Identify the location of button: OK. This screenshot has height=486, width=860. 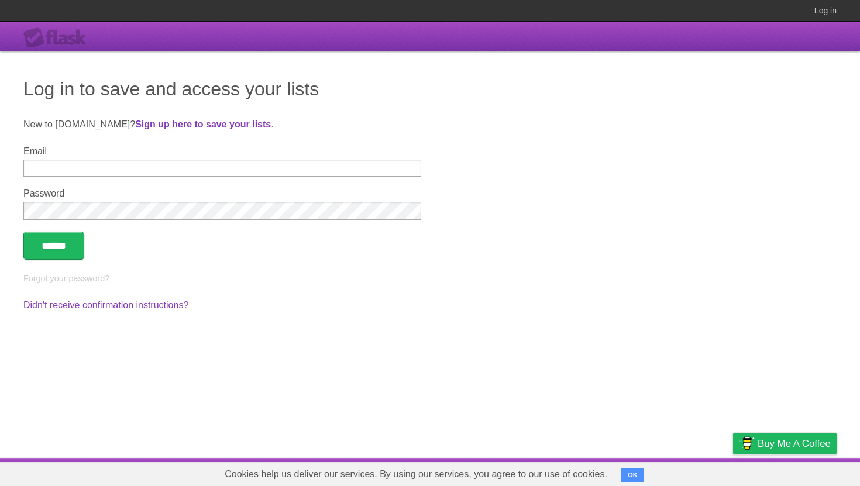
(633, 475).